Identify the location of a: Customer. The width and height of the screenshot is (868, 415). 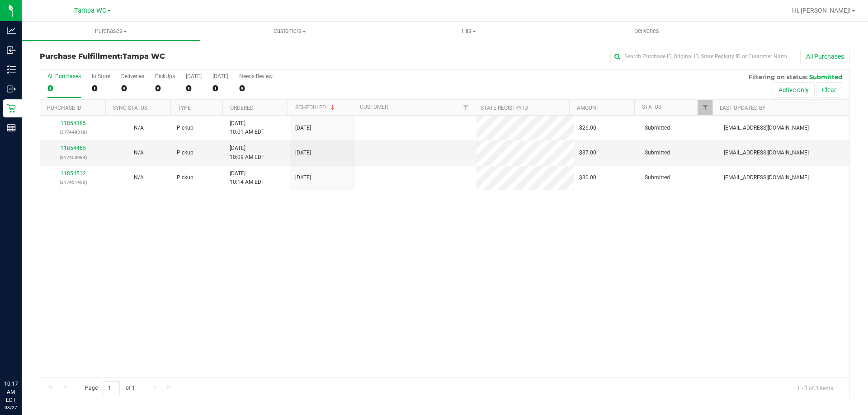
(374, 107).